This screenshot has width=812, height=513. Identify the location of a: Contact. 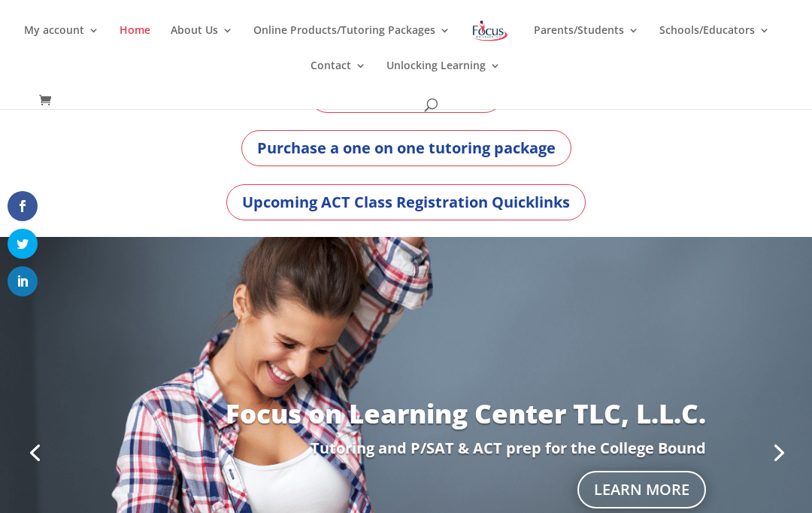
(338, 77).